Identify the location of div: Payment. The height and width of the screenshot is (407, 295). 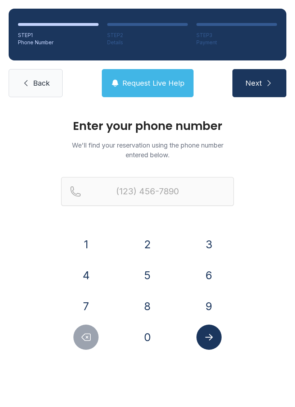
(237, 42).